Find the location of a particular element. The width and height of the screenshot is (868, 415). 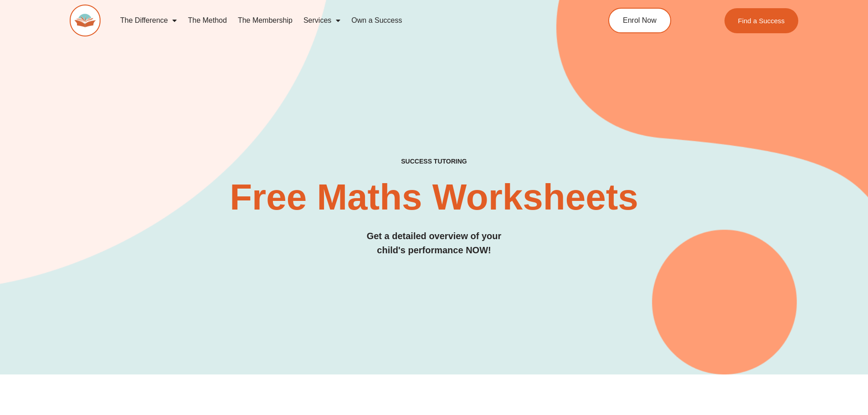

a: Enrol Now is located at coordinates (639, 20).